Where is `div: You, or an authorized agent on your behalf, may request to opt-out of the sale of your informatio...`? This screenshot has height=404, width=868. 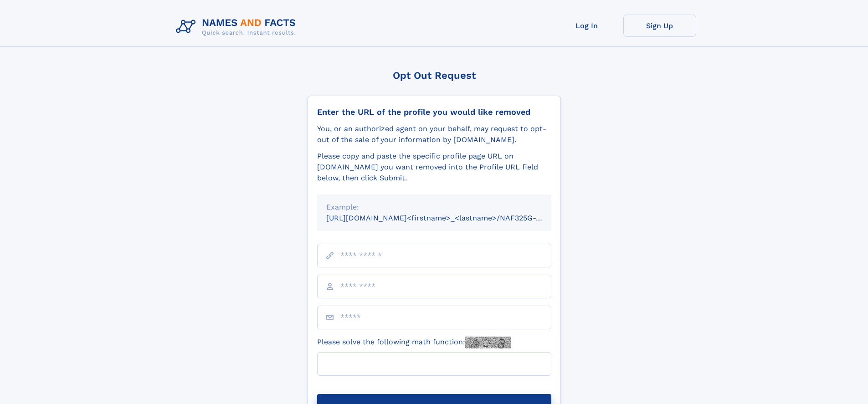 div: You, or an authorized agent on your behalf, may request to opt-out of the sale of your informatio... is located at coordinates (434, 134).